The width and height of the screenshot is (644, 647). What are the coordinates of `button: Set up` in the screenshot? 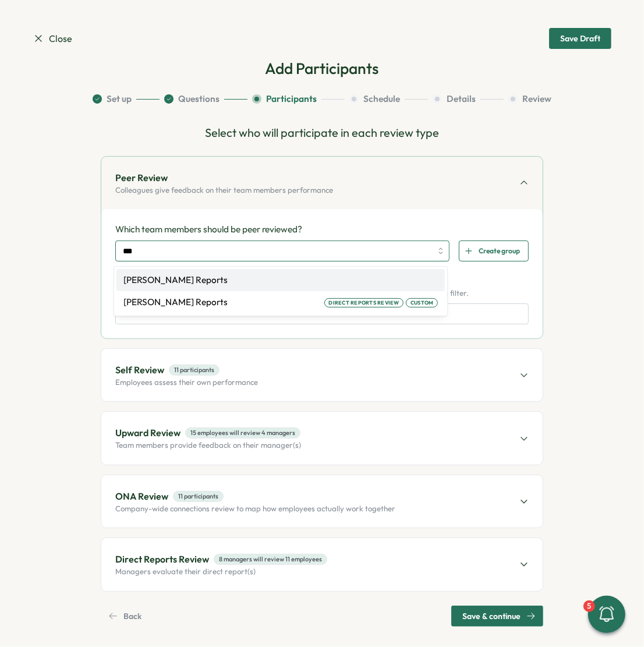 It's located at (126, 99).